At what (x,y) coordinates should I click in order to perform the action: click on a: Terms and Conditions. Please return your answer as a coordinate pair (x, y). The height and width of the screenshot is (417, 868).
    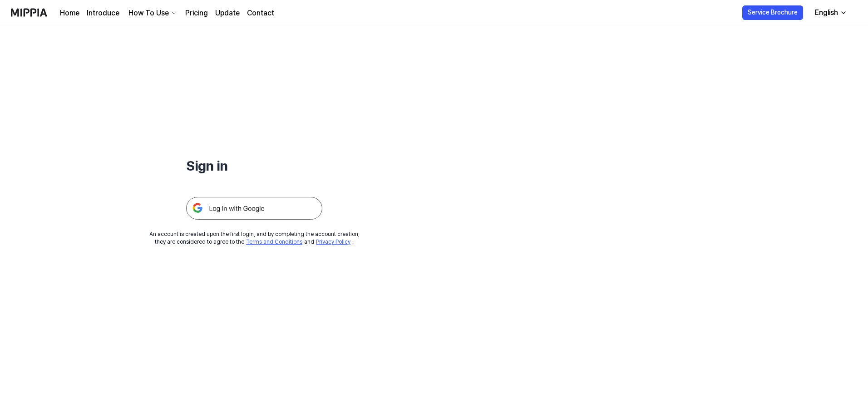
    Looking at the image, I should click on (274, 242).